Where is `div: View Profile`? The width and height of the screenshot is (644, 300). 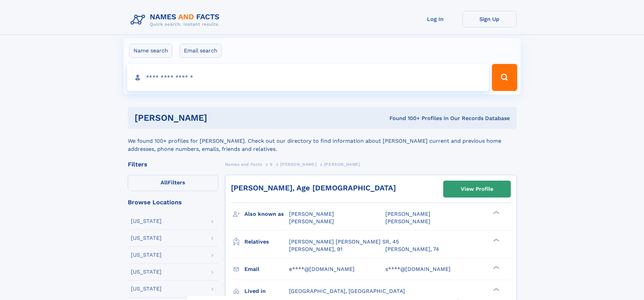 div: View Profile is located at coordinates (477, 189).